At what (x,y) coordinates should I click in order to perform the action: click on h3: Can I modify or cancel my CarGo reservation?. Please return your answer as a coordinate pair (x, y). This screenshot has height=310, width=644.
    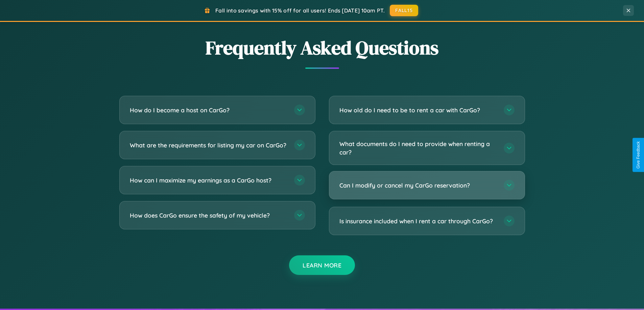
    Looking at the image, I should click on (418, 186).